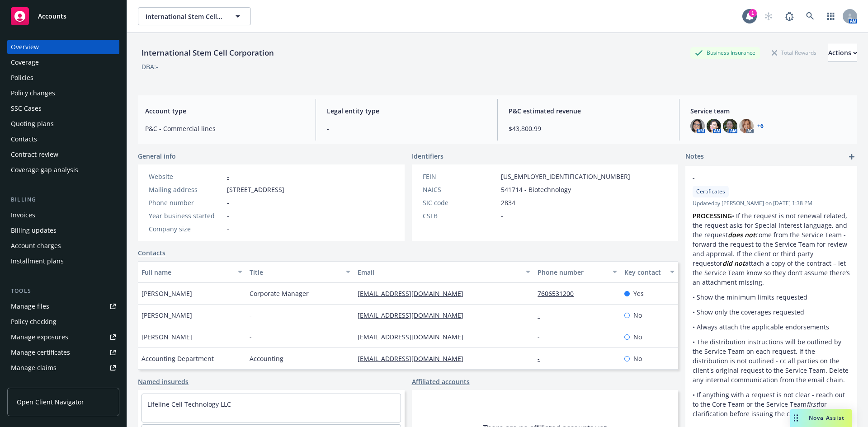 This screenshot has height=427, width=868. What do you see at coordinates (185, 16) in the screenshot?
I see `span: International Stem Cell Corporation` at bounding box center [185, 16].